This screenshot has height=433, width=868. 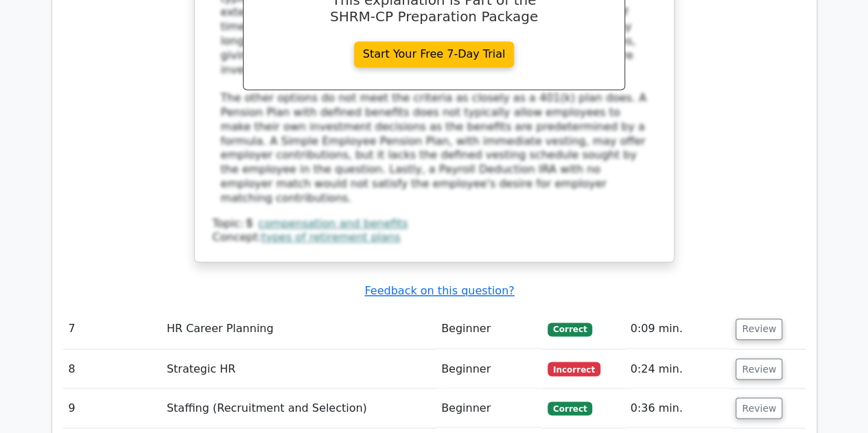 I want to click on u: Feedback on this question?, so click(x=439, y=290).